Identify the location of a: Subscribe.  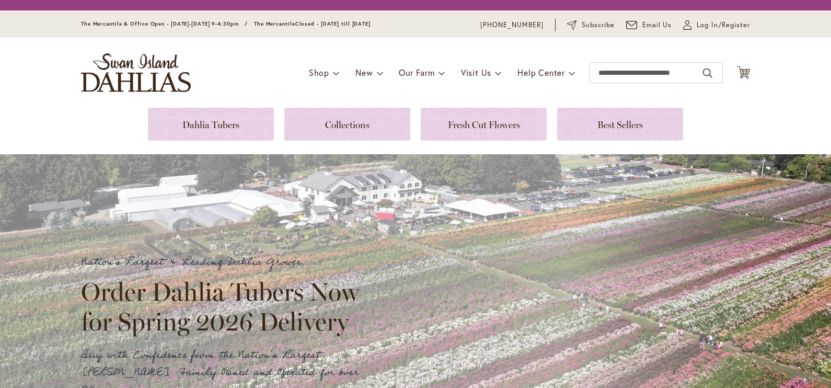
(591, 25).